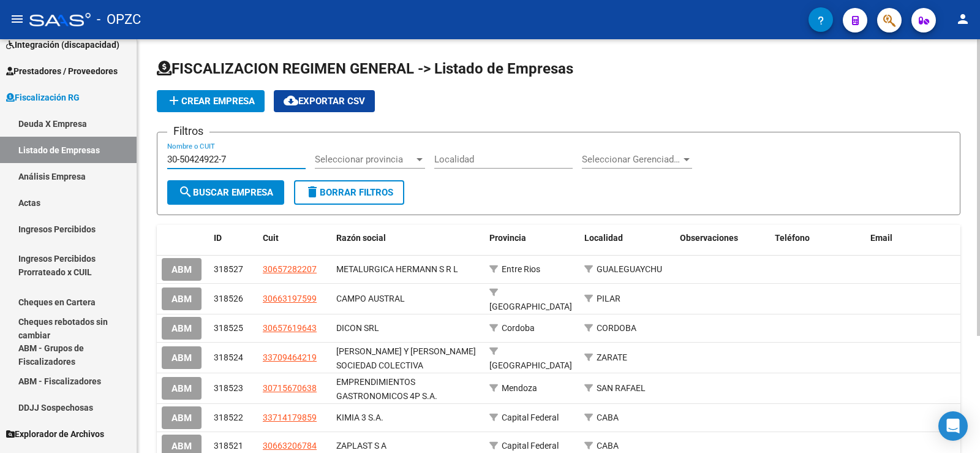  I want to click on span: Prestadores / Proveedores, so click(62, 71).